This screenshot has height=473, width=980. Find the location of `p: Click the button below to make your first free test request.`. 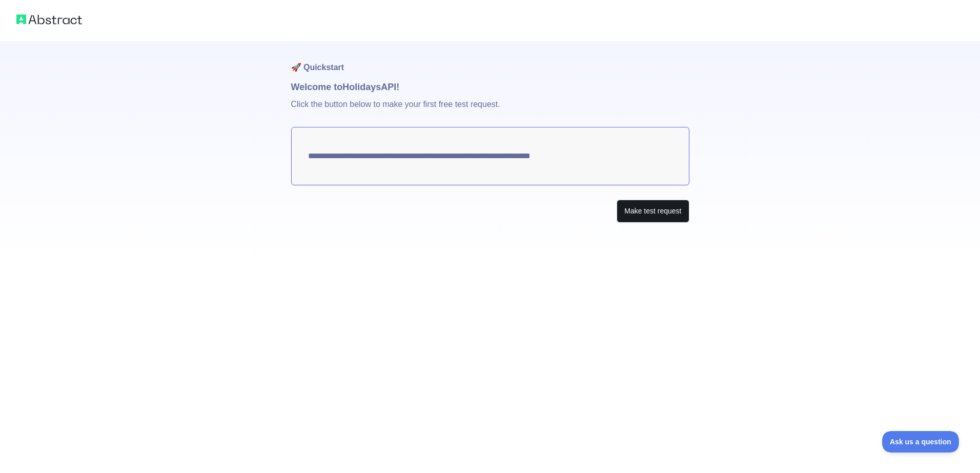

p: Click the button below to make your first free test request. is located at coordinates (490, 111).